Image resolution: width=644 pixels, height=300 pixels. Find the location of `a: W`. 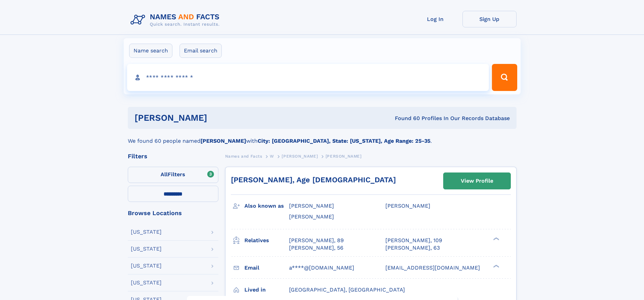

a: W is located at coordinates (272, 156).